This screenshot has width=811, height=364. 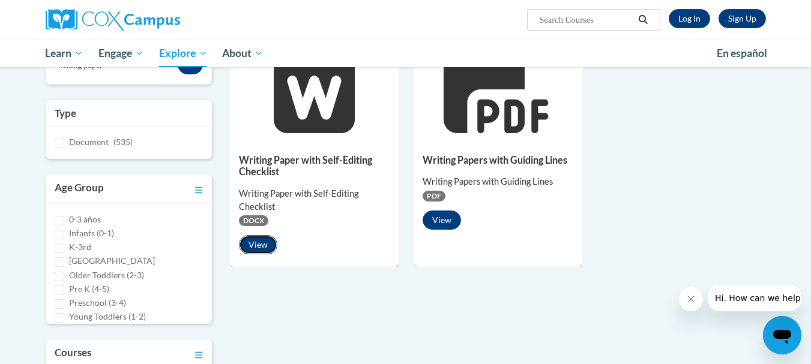 What do you see at coordinates (434, 196) in the screenshot?
I see `span: PDF` at bounding box center [434, 196].